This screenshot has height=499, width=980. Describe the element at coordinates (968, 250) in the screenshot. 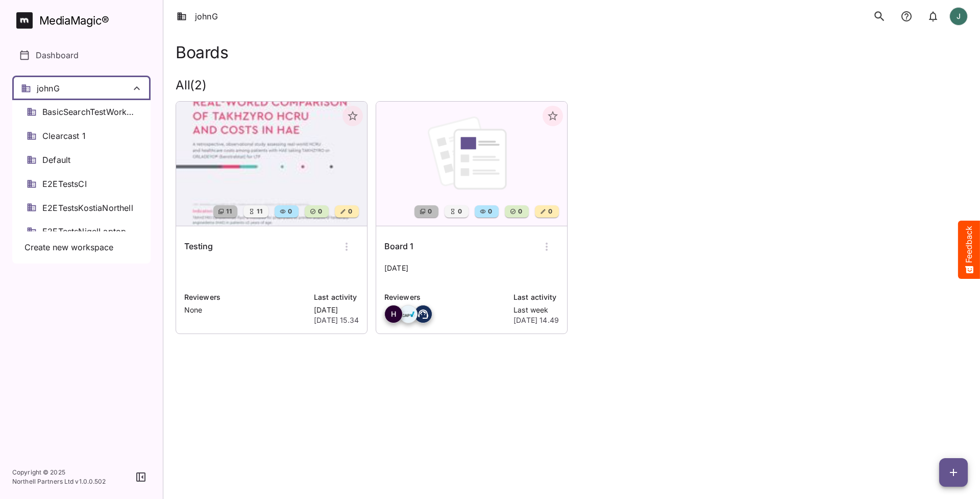

I see `button: Feedback` at that location.